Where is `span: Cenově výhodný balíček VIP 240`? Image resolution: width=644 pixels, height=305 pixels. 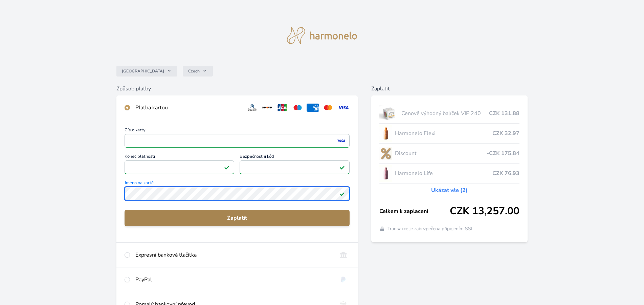 span: Cenově výhodný balíček VIP 240 is located at coordinates (445, 114).